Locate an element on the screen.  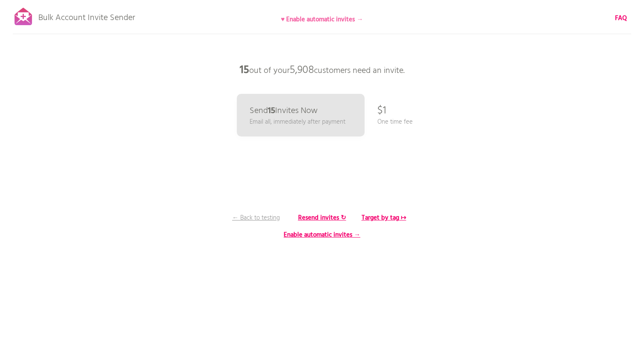
b: ♥ Enable automatic invites → is located at coordinates (322, 19).